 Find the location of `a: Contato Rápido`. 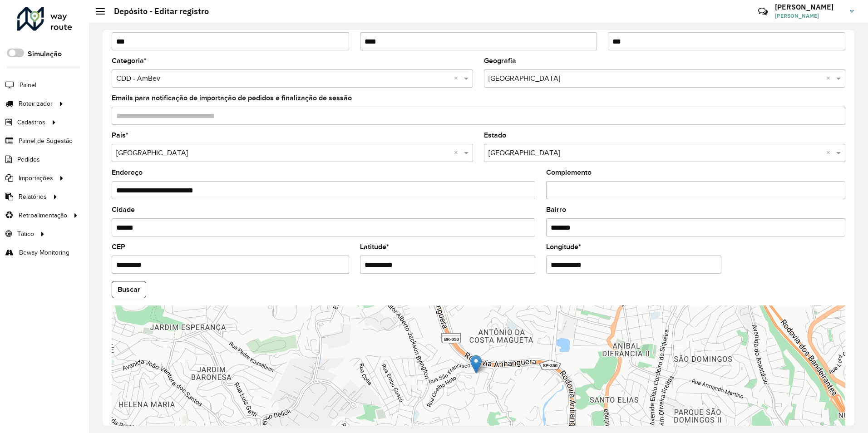

a: Contato Rápido is located at coordinates (763, 11).